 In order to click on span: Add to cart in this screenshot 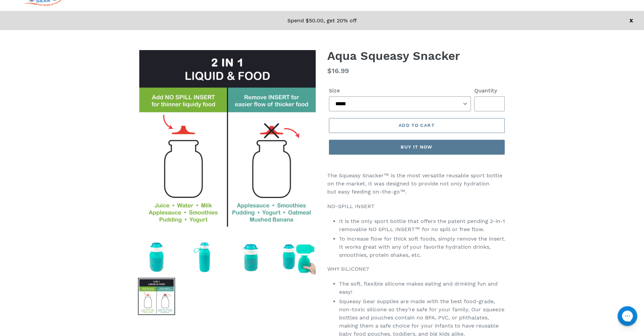, I will do `click(417, 125)`.